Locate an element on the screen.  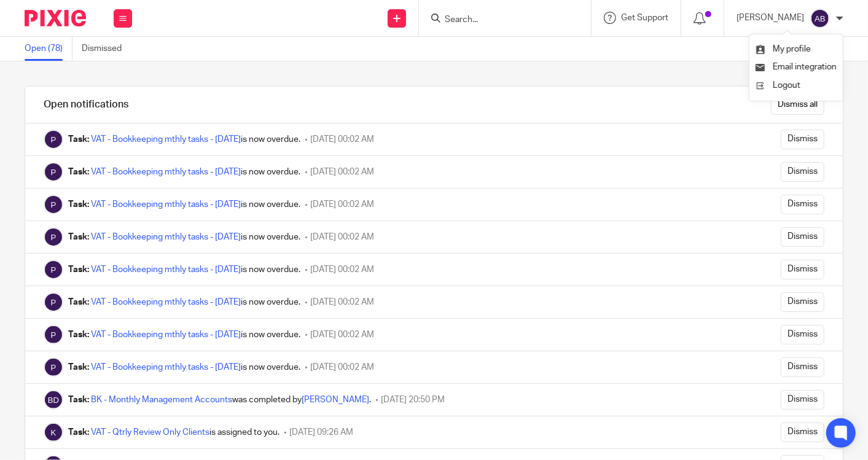
a: Open (78) is located at coordinates (49, 49).